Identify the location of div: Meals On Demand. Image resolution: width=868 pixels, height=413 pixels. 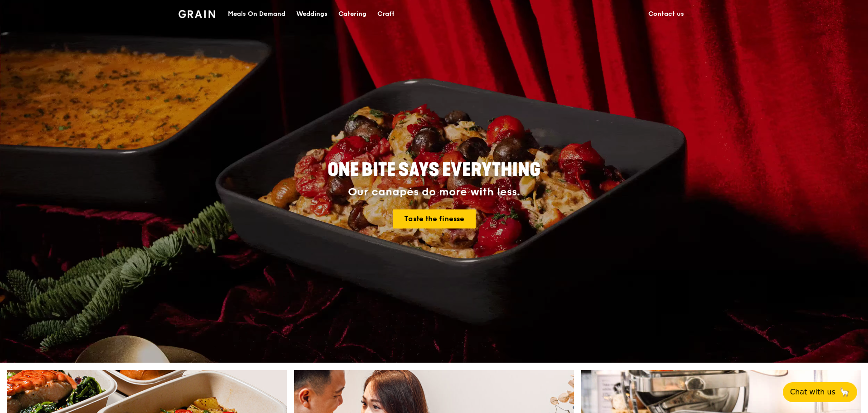
(257, 14).